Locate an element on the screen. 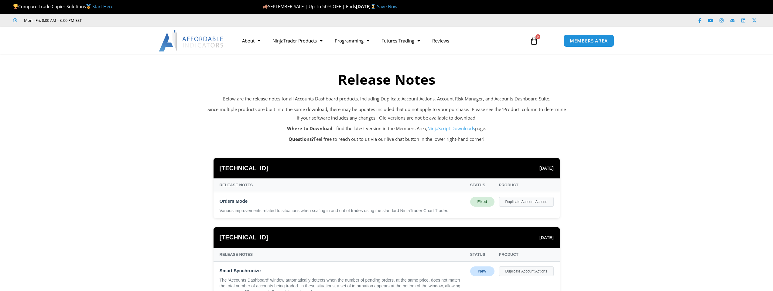 The height and width of the screenshot is (291, 773). a: 0 is located at coordinates (534, 41).